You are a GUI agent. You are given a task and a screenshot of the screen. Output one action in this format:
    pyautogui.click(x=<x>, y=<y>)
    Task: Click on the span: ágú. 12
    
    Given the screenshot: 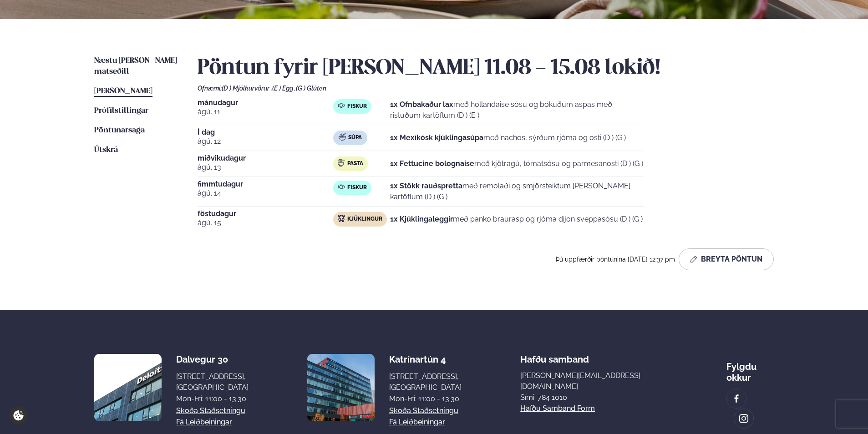 What is the action you would take?
    pyautogui.click(x=266, y=142)
    